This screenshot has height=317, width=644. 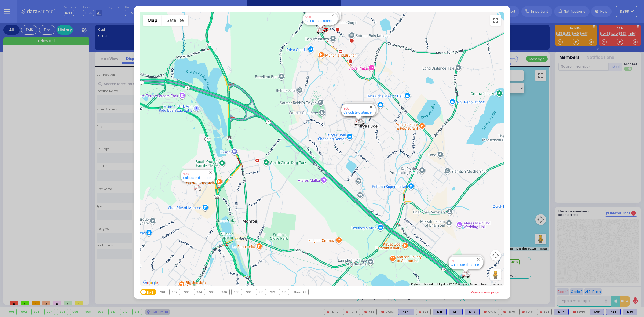 What do you see at coordinates (346, 108) in the screenshot?
I see `a: 906` at bounding box center [346, 108].